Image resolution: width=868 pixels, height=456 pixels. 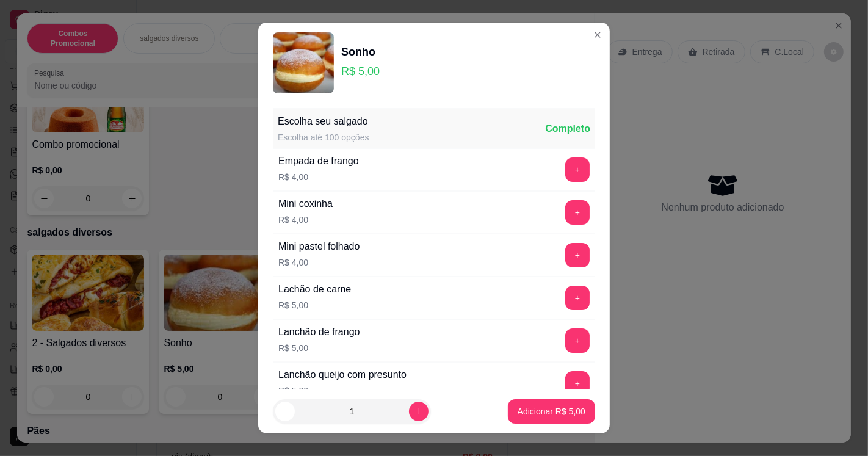 I want to click on div: Lanchão de frango, so click(x=318, y=332).